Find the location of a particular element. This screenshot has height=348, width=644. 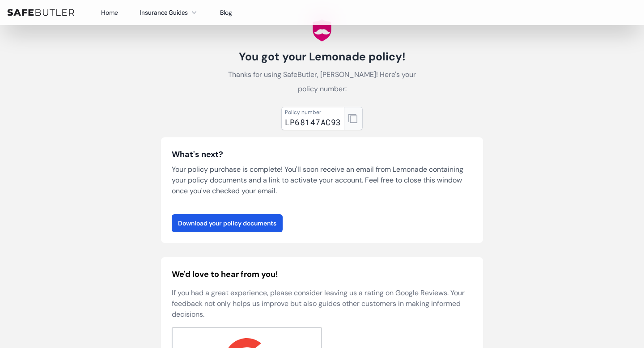

a: Blog is located at coordinates (226, 12).